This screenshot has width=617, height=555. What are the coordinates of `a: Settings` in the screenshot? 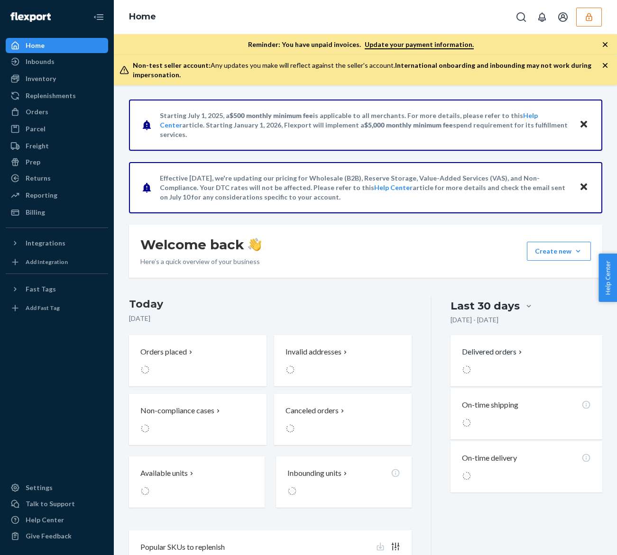 It's located at (57, 488).